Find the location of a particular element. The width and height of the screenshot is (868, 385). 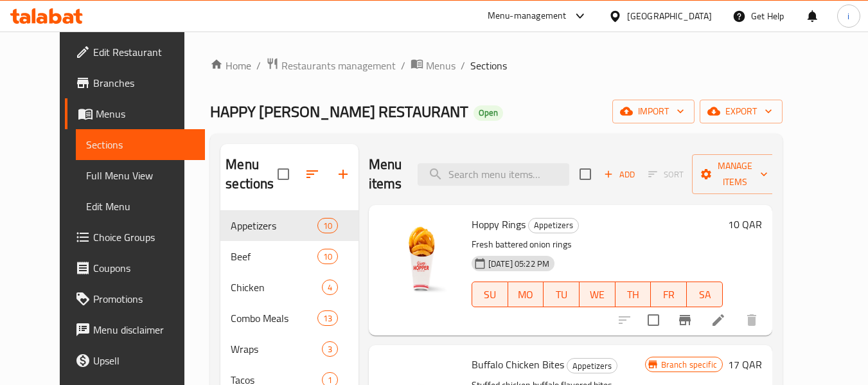

a: Edit menu item is located at coordinates (718, 320).